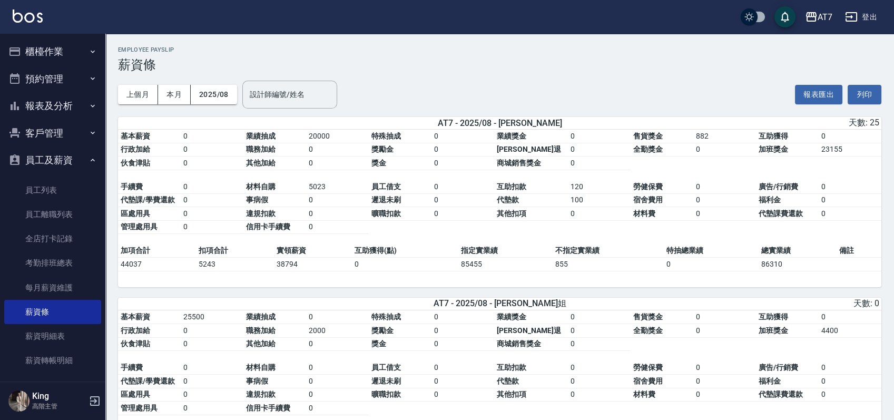 The height and width of the screenshot is (420, 894). I want to click on span: 管理處用具, so click(139, 227).